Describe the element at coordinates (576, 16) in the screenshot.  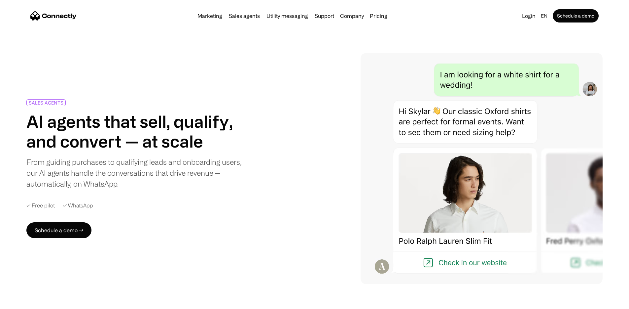
I see `a: Schedule a demo` at that location.